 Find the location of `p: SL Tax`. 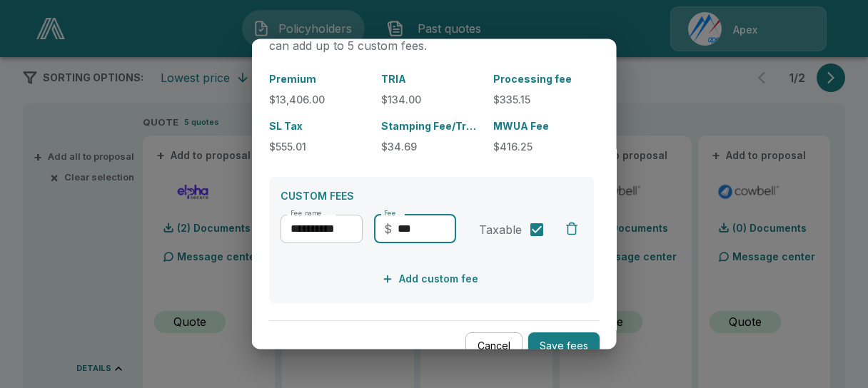

p: SL Tax is located at coordinates (319, 126).